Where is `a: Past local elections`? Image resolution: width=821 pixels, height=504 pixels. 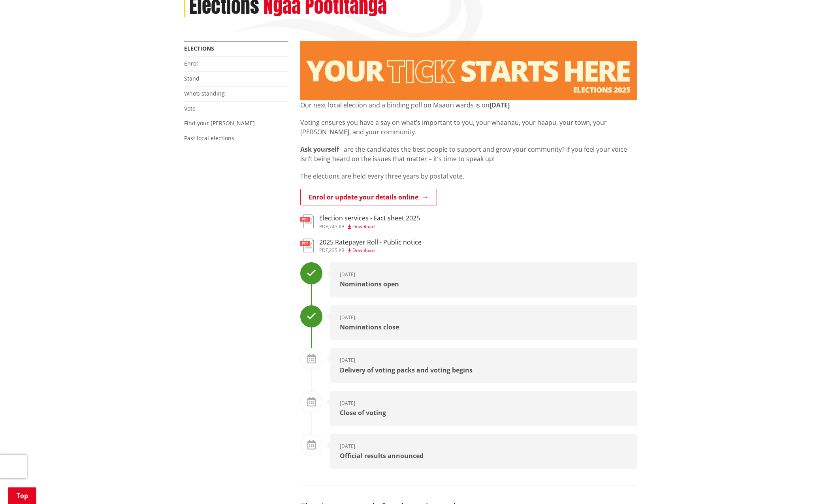 a: Past local elections is located at coordinates (209, 138).